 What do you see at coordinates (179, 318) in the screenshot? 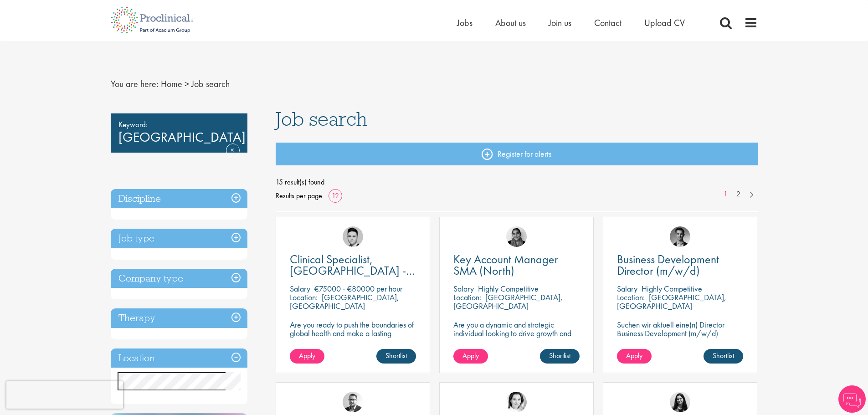
I see `h3: Therapy` at bounding box center [179, 318].